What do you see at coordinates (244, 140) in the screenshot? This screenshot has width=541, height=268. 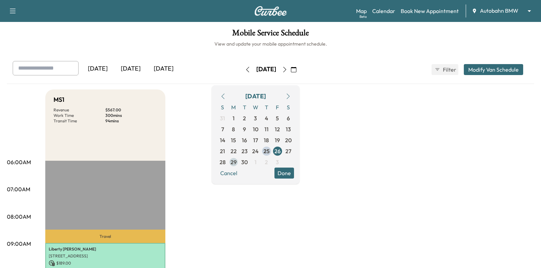 I see `span: 16` at bounding box center [244, 140].